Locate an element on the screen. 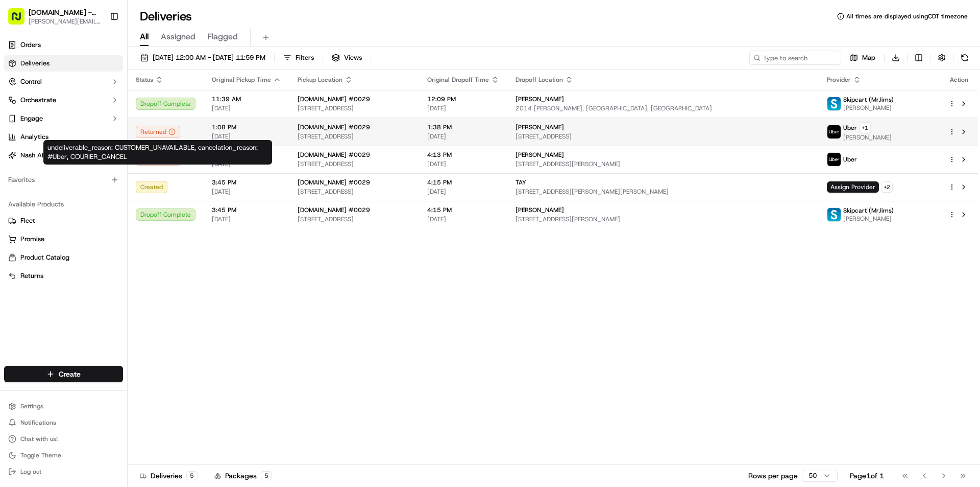 This screenshot has height=487, width=980. div: Start new chat is located at coordinates (107, 103).